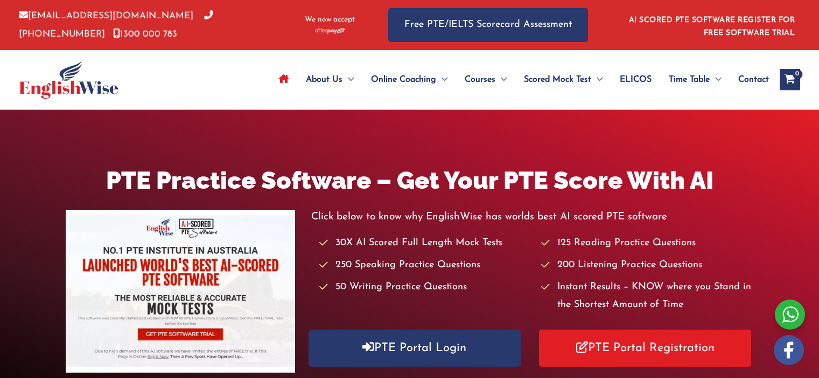  I want to click on img: cropped-ew-logo, so click(68, 80).